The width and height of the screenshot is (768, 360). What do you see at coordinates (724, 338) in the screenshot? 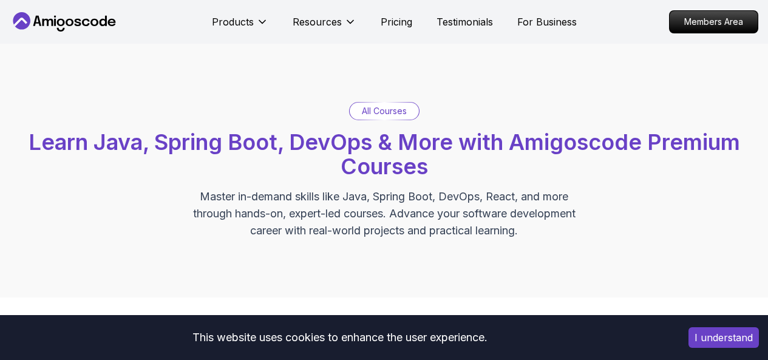
I see `button: Accept cookies` at bounding box center [724, 338].